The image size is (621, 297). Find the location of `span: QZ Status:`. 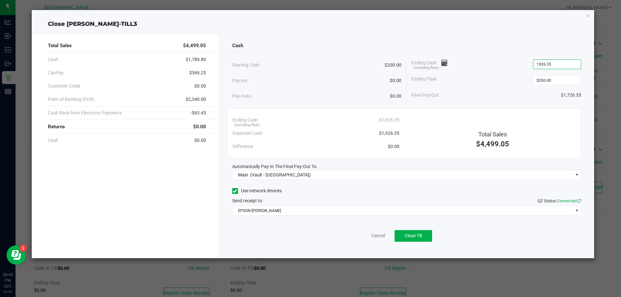

span: QZ Status: is located at coordinates (559, 201).